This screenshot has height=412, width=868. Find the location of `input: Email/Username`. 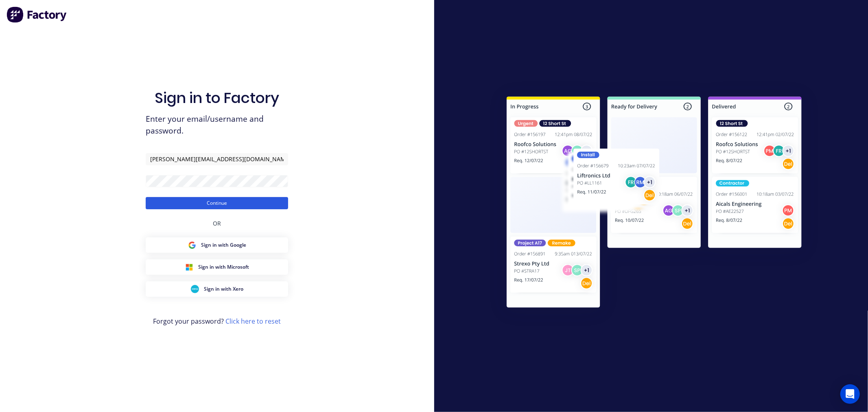

input: Email/Username is located at coordinates (217, 159).